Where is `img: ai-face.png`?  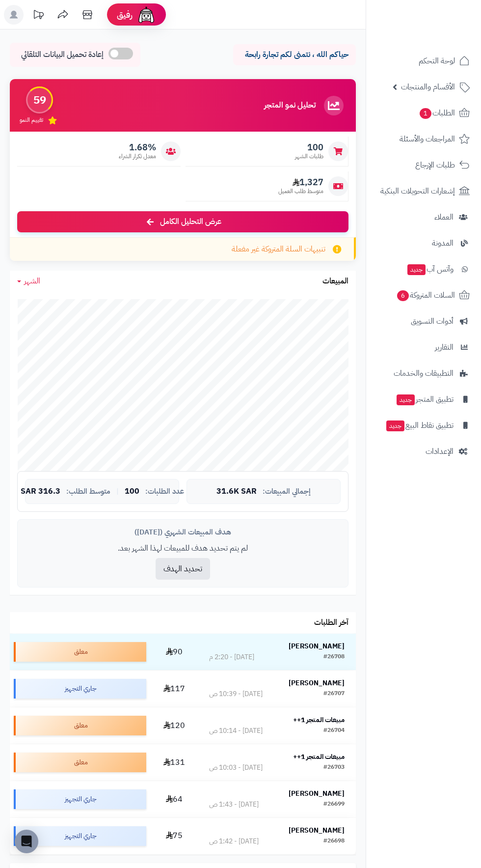
img: ai-face.png is located at coordinates (146, 15).